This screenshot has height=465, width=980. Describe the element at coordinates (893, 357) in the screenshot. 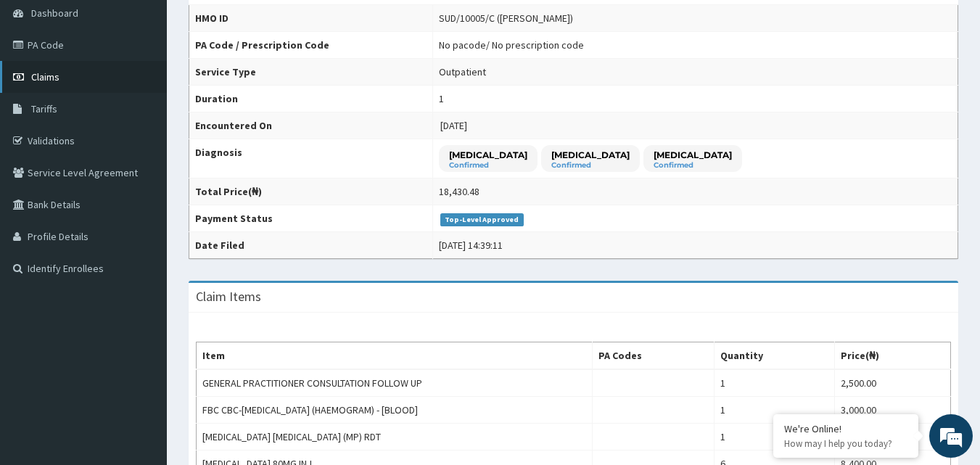

I see `th: Price(₦)` at that location.